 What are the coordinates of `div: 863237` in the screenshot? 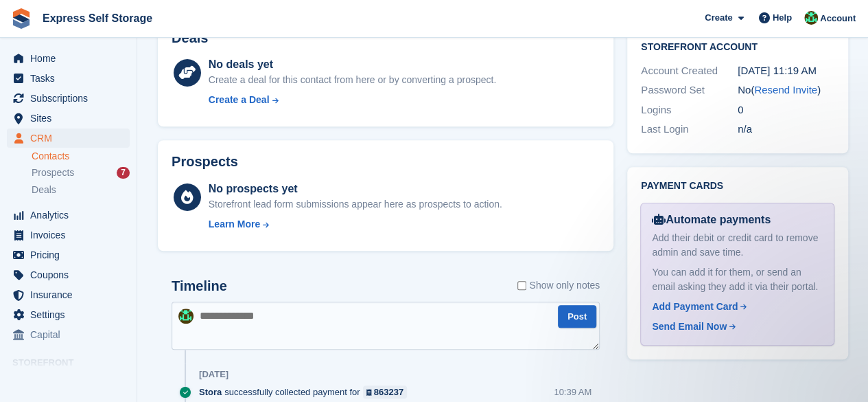 It's located at (388, 392).